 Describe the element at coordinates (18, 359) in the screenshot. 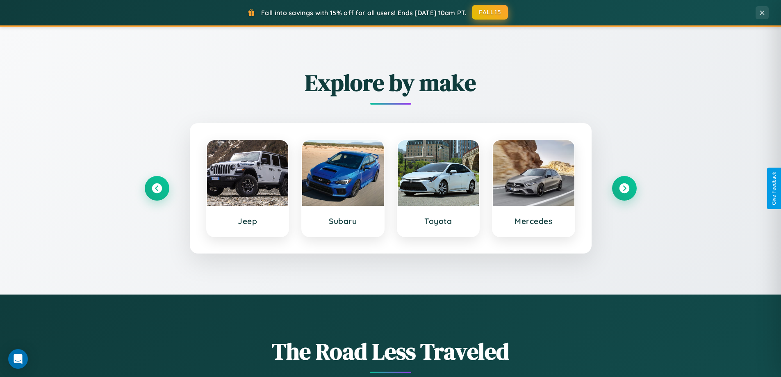

I see `div: Open Intercom Messenger` at that location.